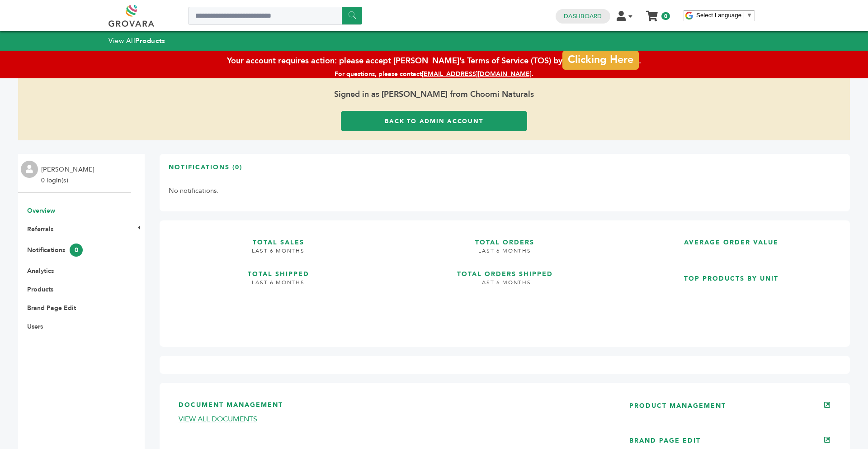  Describe the element at coordinates (137, 40) in the screenshot. I see `a: View AllProducts` at that location.